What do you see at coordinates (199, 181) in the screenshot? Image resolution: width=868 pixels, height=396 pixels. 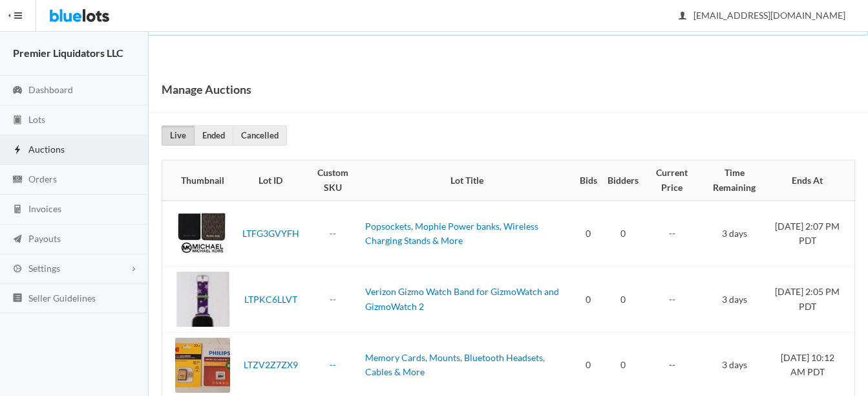 I see `th: Thumbnail` at bounding box center [199, 181].